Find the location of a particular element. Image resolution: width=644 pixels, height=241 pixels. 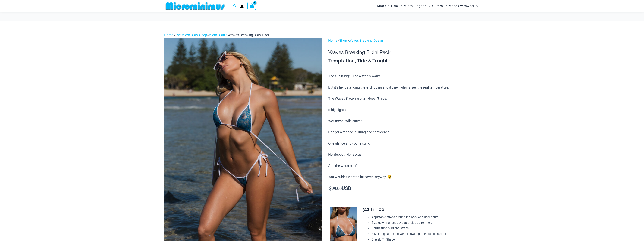

li: Silver rings and hard wear in swim-grade stainless steel. is located at coordinates (424, 234).